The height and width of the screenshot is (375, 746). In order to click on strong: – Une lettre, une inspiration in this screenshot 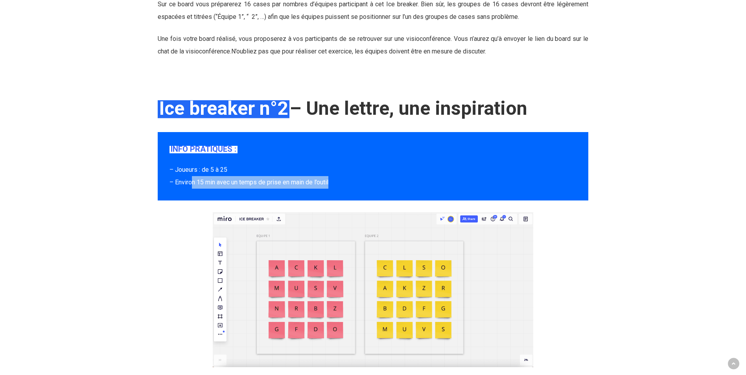, I will do `click(408, 108)`.